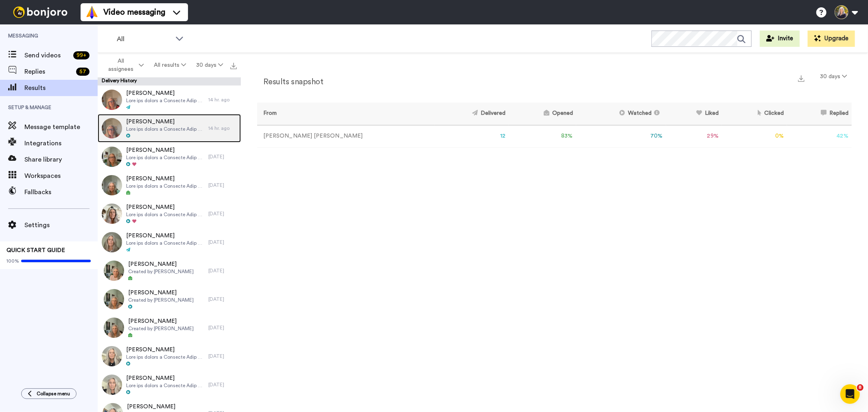 The image size is (868, 412). Describe the element at coordinates (694, 113) in the screenshot. I see `th: Liked` at that location.